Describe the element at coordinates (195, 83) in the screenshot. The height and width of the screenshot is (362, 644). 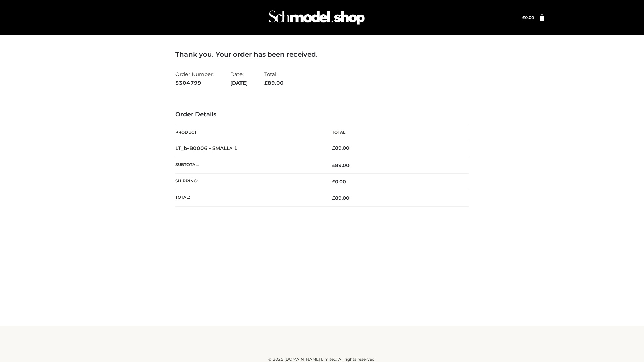
I see `strong: 5304799` at that location.